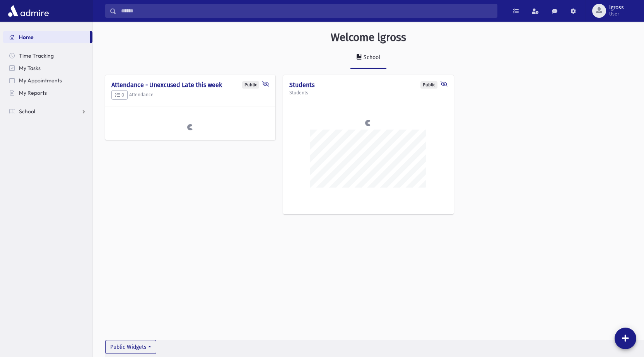 The height and width of the screenshot is (357, 644). Describe the element at coordinates (48, 68) in the screenshot. I see `a: My Tasks` at that location.